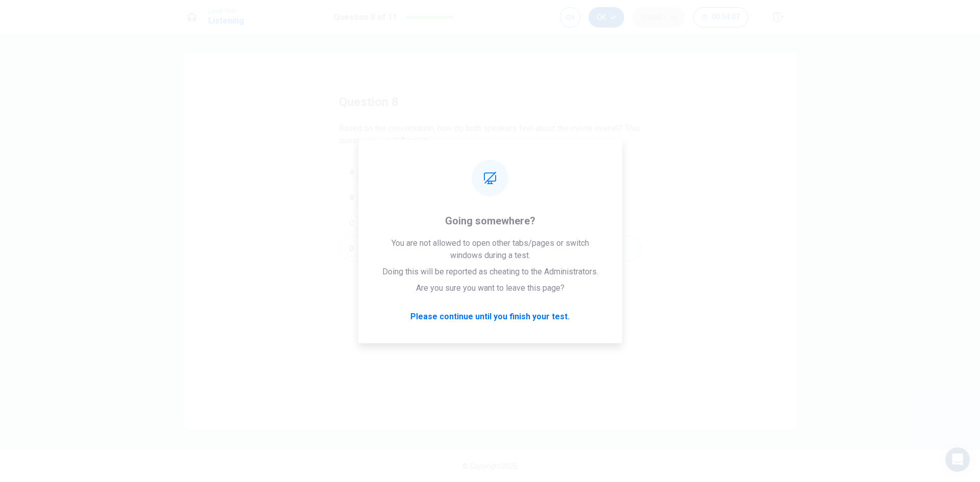 Image resolution: width=980 pixels, height=482 pixels. I want to click on button: Ok, so click(606, 17).